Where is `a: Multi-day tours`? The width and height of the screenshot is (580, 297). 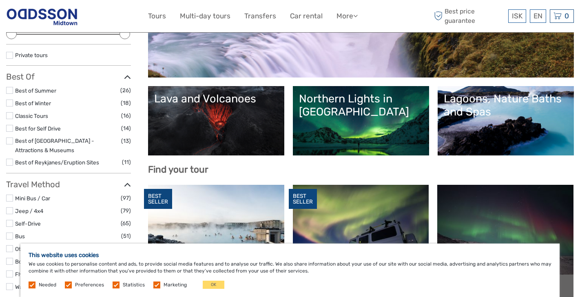 a: Multi-day tours is located at coordinates (205, 16).